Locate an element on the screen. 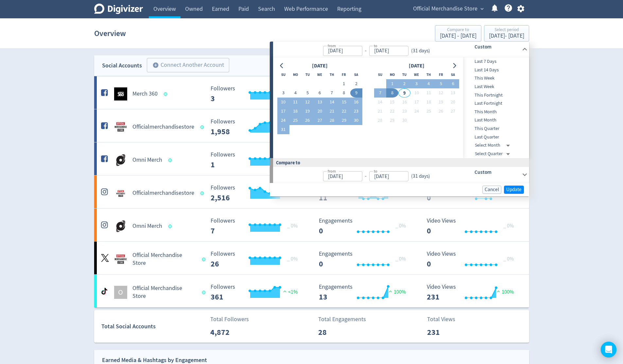  img: Officialmerchandisestore undefined is located at coordinates (121, 193).